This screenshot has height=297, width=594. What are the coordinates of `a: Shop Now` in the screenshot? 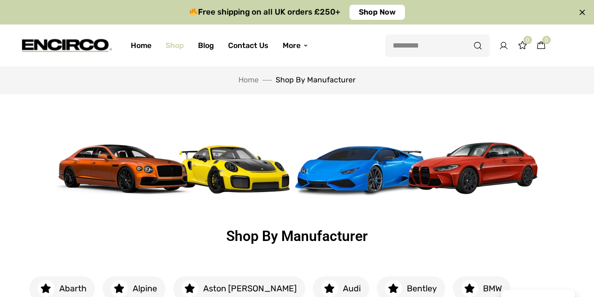 It's located at (377, 12).